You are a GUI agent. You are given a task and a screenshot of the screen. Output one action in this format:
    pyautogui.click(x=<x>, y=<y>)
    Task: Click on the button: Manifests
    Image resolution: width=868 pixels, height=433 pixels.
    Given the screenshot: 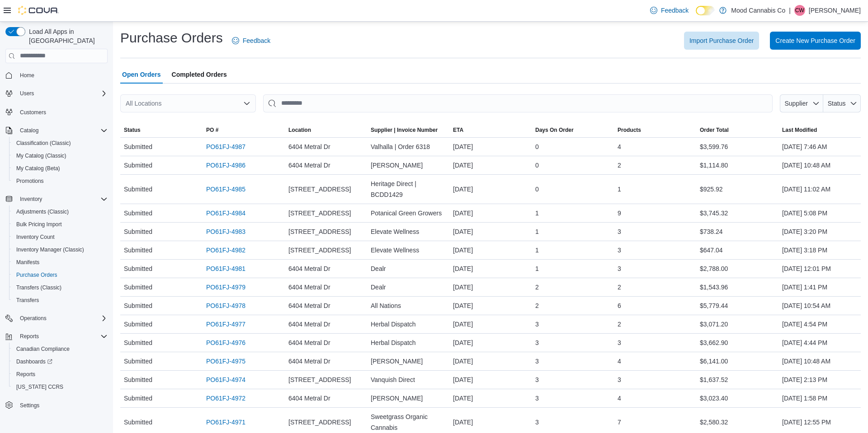 What is the action you would take?
    pyautogui.click(x=60, y=263)
    